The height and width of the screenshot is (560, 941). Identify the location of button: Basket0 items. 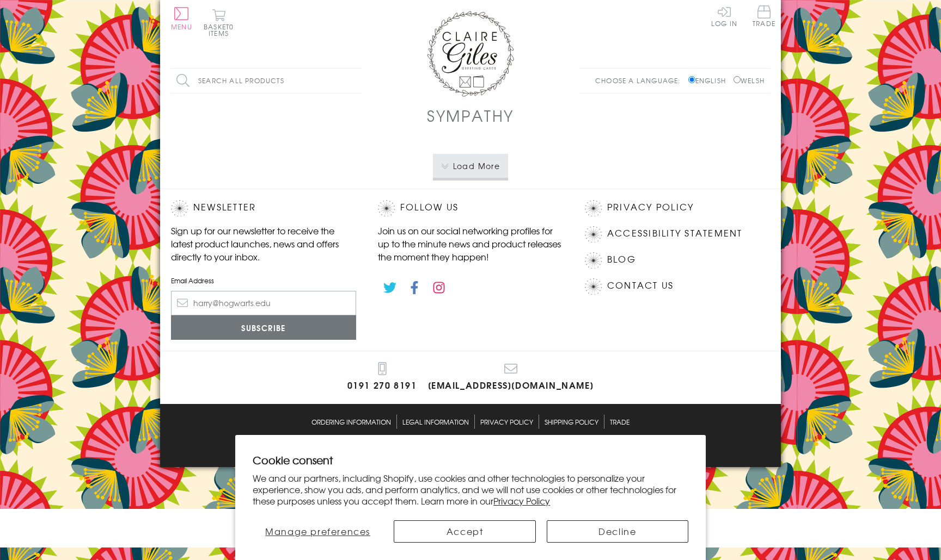
(218, 22).